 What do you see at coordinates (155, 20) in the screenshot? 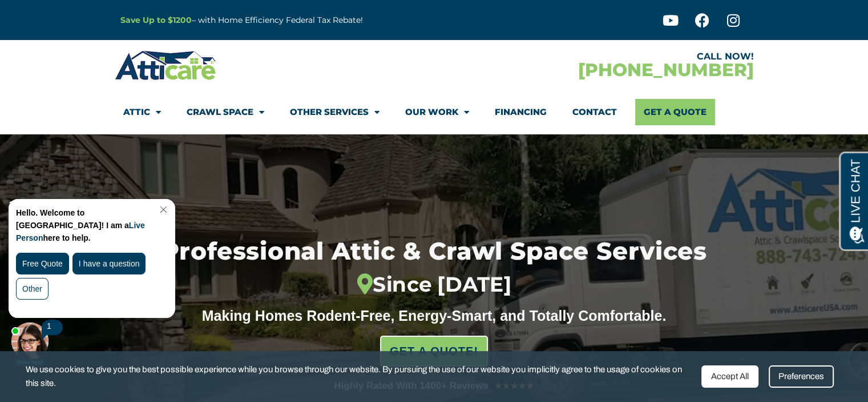
I see `strong: Save Up to $1200` at bounding box center [155, 20].